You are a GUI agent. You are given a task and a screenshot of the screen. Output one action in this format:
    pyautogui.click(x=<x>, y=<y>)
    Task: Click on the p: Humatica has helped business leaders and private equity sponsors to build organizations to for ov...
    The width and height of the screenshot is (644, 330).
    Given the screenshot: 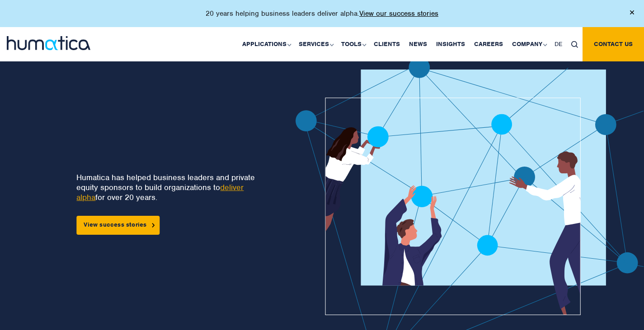 What is the action you would take?
    pyautogui.click(x=170, y=187)
    